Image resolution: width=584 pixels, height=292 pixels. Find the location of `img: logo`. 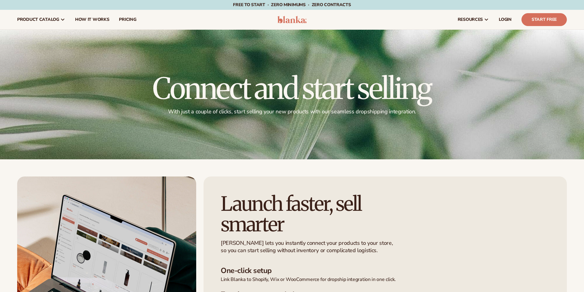

img: logo is located at coordinates (292, 20).